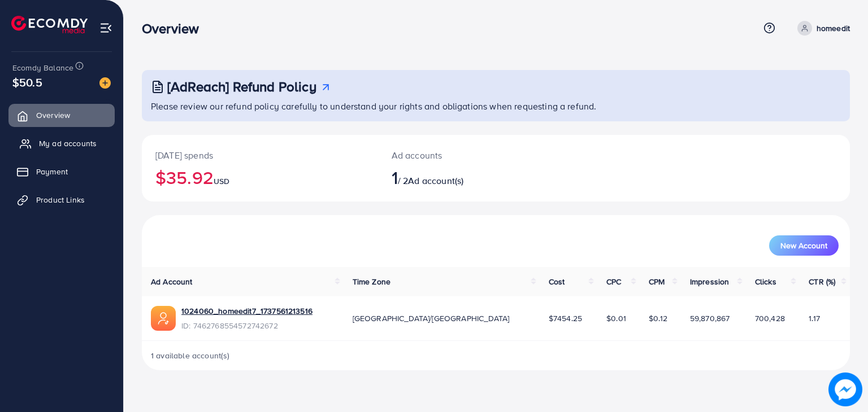 The height and width of the screenshot is (412, 868). Describe the element at coordinates (172, 282) in the screenshot. I see `span: Ad Account` at that location.